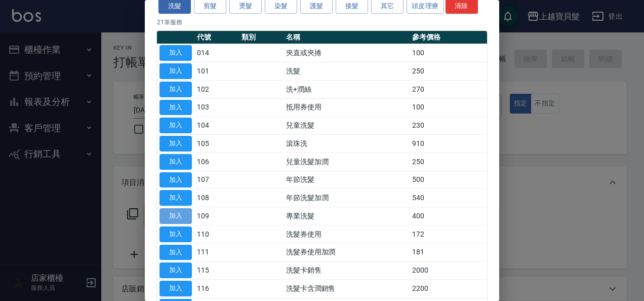  I want to click on td: 滾珠洗, so click(347, 144).